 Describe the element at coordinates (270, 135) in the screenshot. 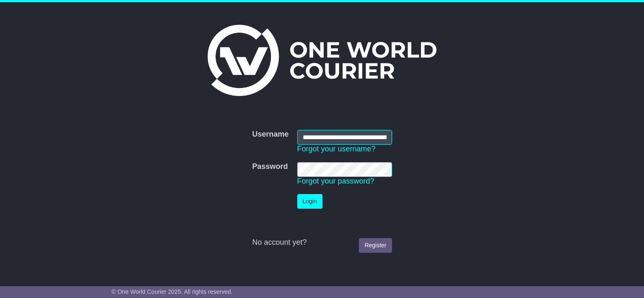

I see `label: Username` at that location.